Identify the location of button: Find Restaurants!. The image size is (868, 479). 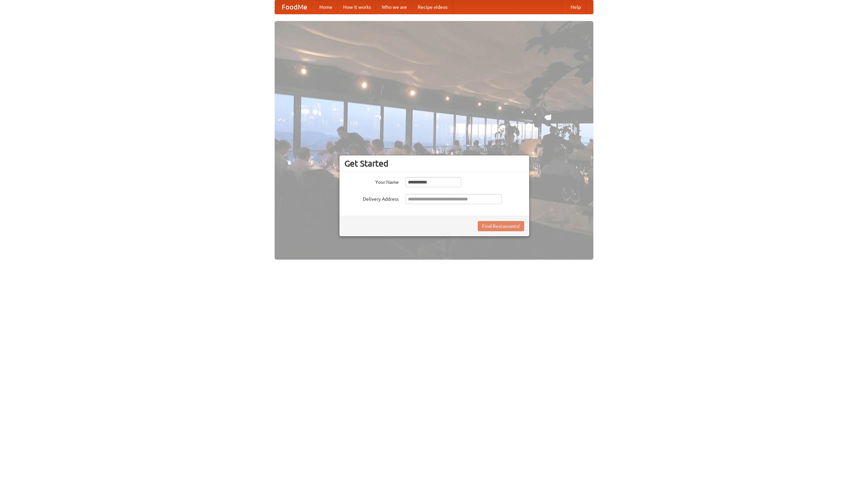
(501, 227).